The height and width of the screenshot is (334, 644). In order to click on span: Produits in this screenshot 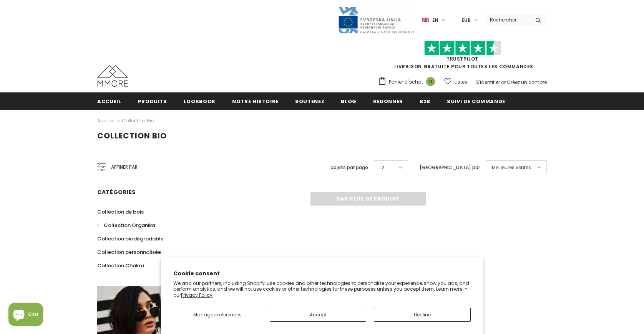, I will do `click(153, 101)`.